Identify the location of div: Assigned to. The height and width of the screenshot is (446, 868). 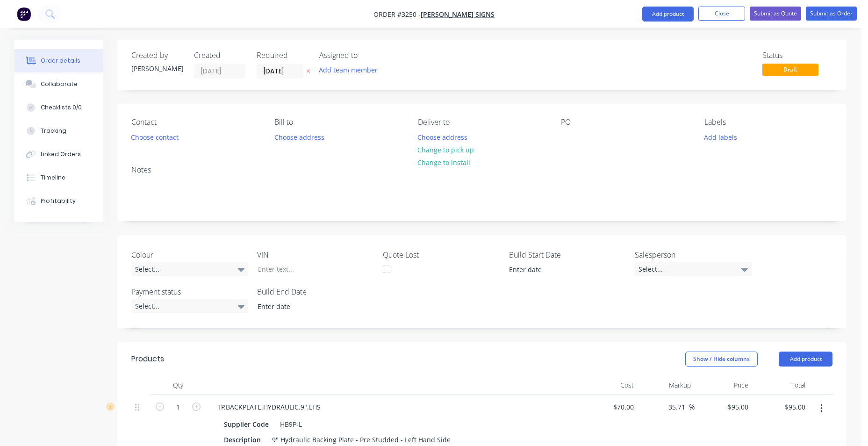
(366, 55).